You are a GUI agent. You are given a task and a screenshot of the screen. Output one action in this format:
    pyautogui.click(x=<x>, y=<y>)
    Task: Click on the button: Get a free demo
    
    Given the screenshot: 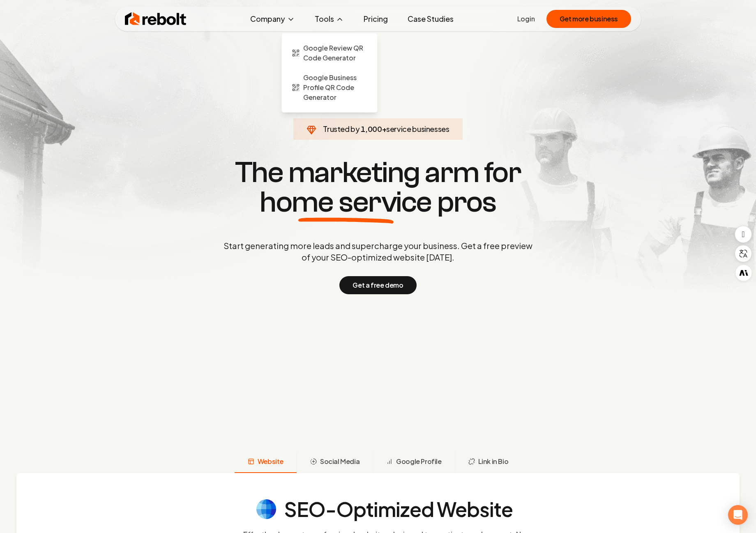 What is the action you would take?
    pyautogui.click(x=377, y=285)
    